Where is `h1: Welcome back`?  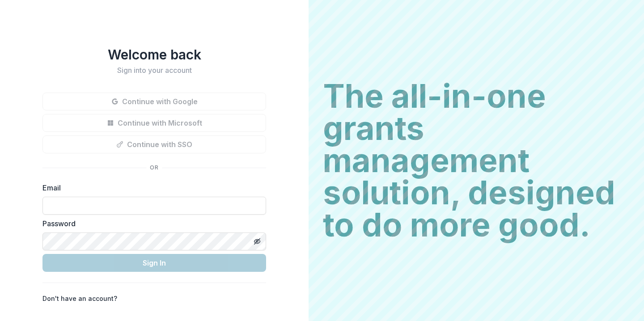
h1: Welcome back is located at coordinates (154, 54).